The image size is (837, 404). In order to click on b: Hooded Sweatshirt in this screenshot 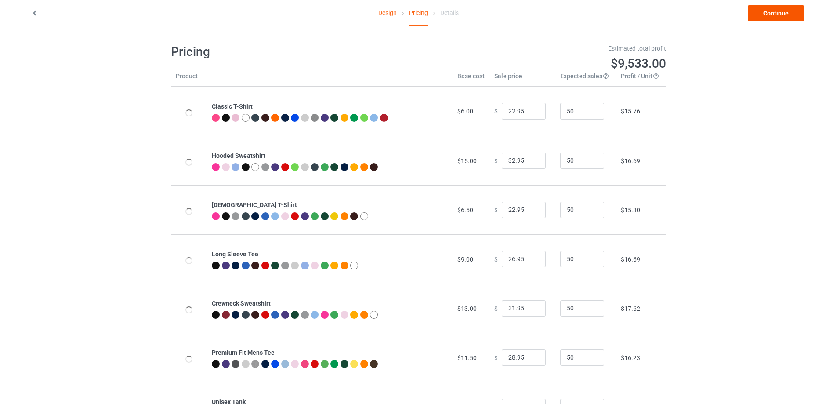, I will do `click(238, 155)`.